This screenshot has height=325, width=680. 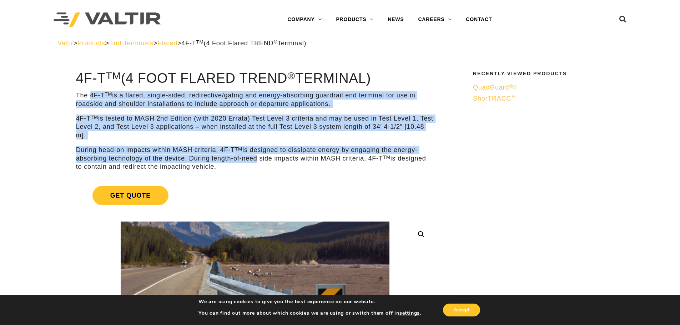 What do you see at coordinates (462, 310) in the screenshot?
I see `button: Accept` at bounding box center [462, 310].